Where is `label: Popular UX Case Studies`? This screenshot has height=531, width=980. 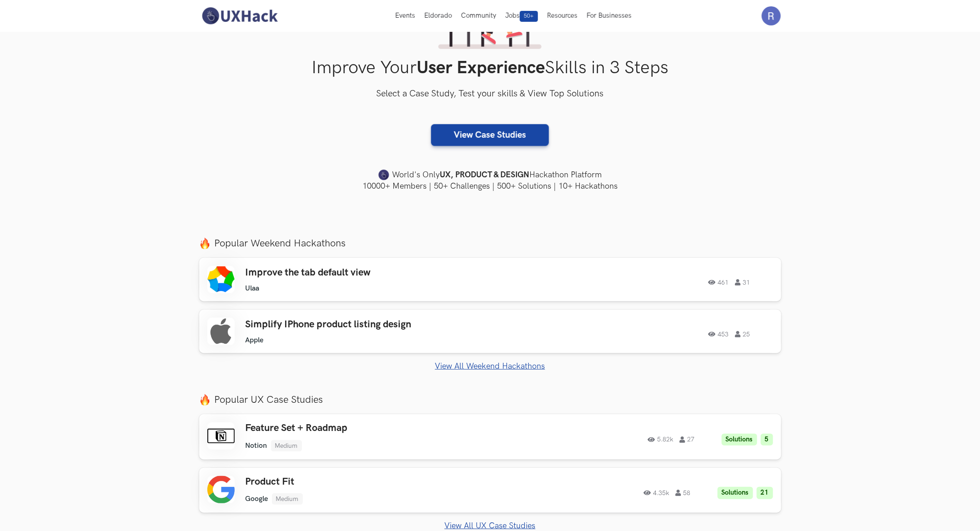 label: Popular UX Case Studies is located at coordinates (490, 399).